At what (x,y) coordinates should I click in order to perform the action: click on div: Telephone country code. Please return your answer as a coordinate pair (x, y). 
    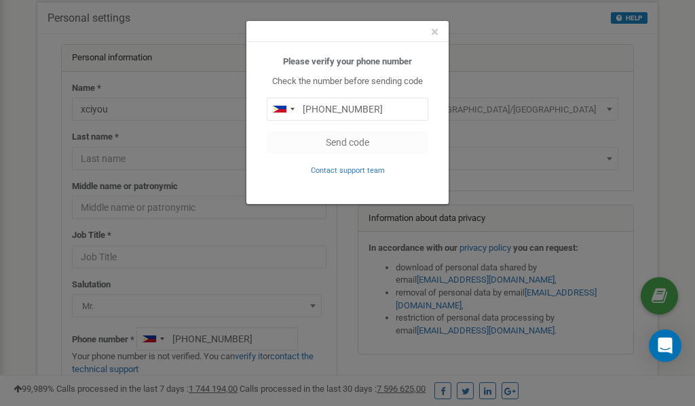
    Looking at the image, I should click on (283, 109).